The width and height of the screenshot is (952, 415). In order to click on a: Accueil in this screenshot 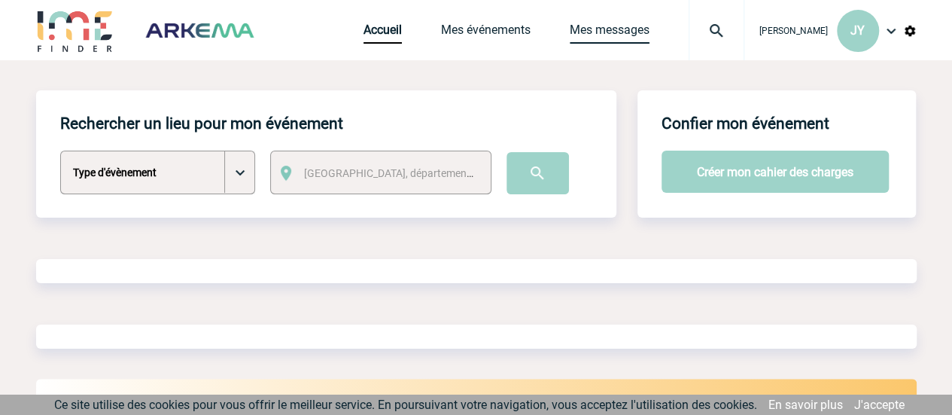, I will do `click(382, 33)`.